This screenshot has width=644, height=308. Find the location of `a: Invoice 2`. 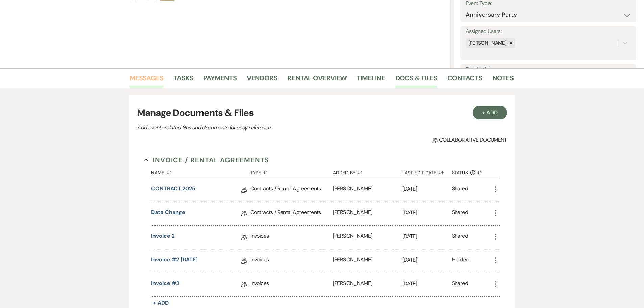

a: Invoice 2 is located at coordinates (163, 237).